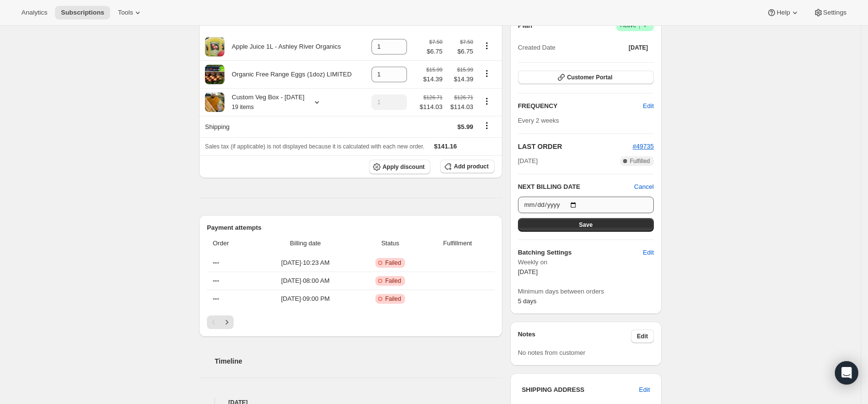 Image resolution: width=868 pixels, height=404 pixels. I want to click on span: $5.99, so click(465, 126).